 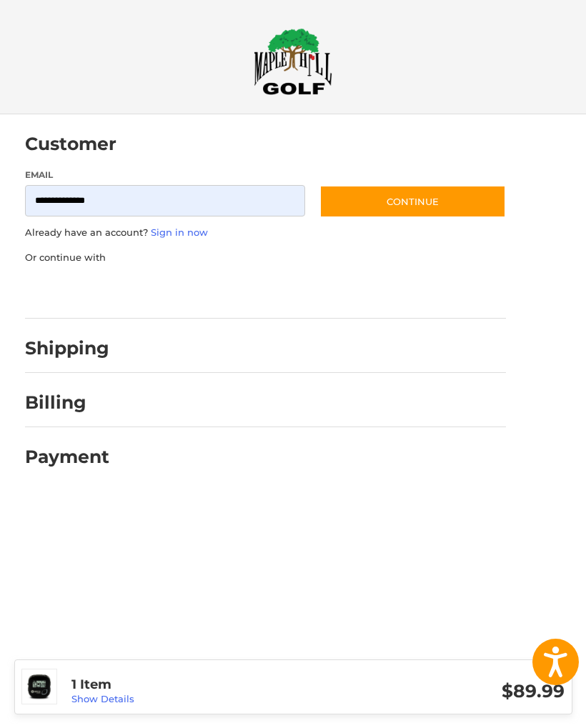 I want to click on img: Maple Hill Golf, so click(x=293, y=62).